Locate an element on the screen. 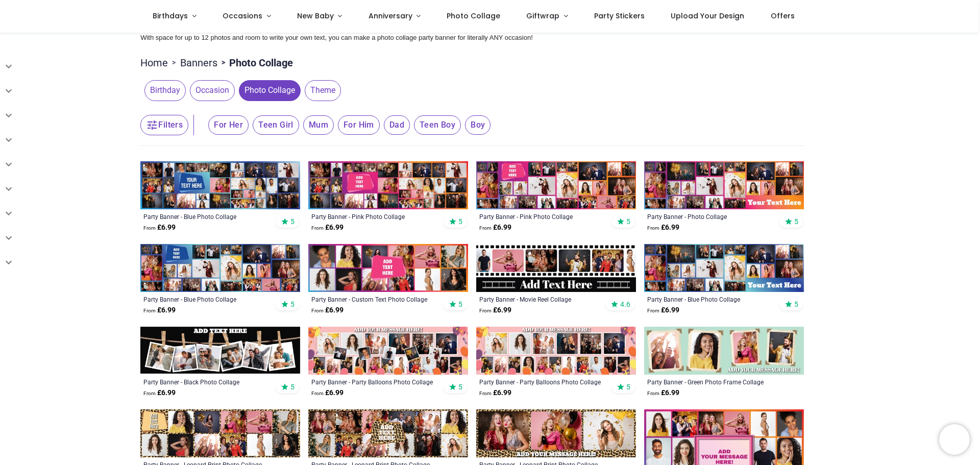 Image resolution: width=980 pixels, height=465 pixels. a: Party Banner - Movie Reel Collage is located at coordinates (541, 299).